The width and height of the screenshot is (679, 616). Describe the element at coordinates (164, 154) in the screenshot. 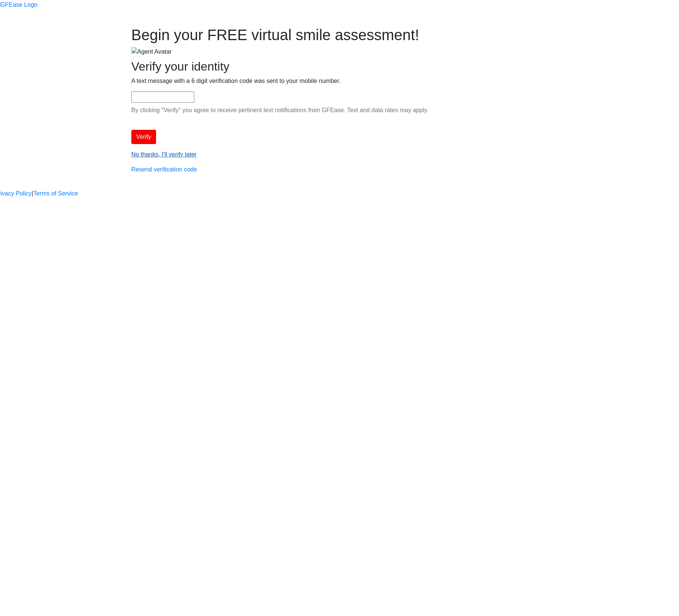

I see `a: No thanks, I'll verify later` at that location.